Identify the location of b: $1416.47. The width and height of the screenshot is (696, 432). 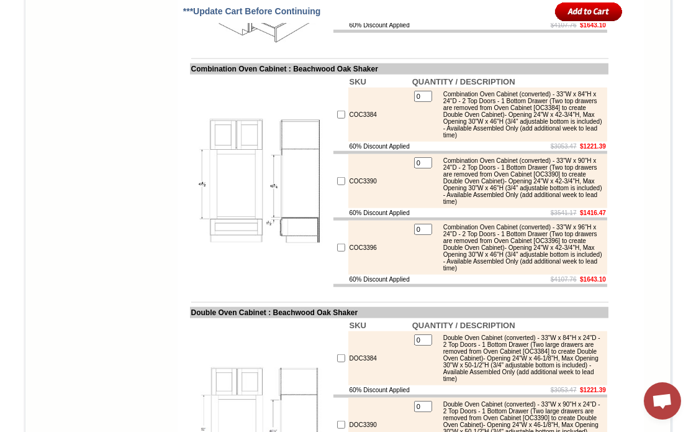
(593, 212).